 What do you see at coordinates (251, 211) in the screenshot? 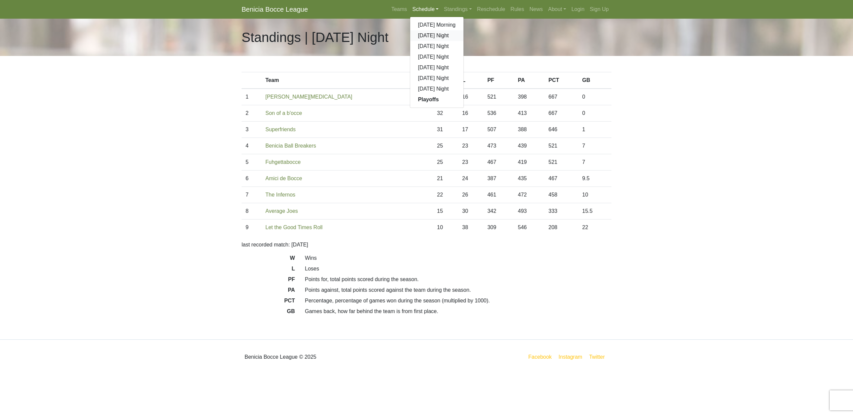
I see `td: 8` at bounding box center [251, 211].